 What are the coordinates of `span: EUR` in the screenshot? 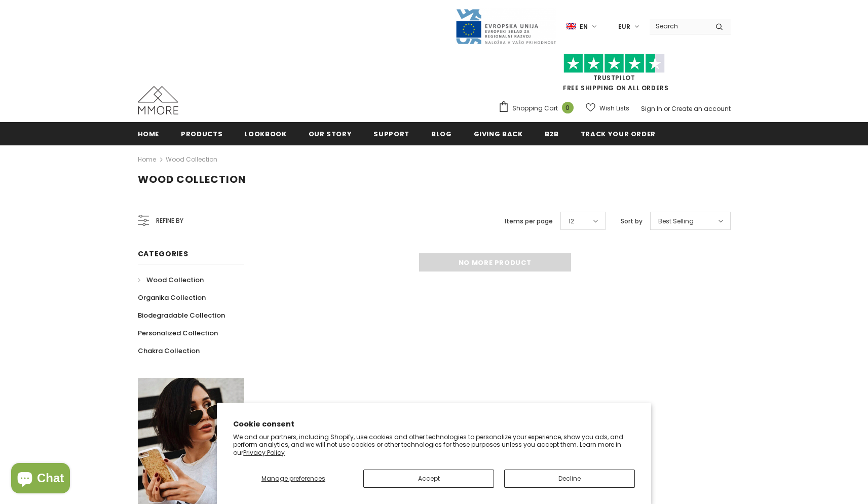 It's located at (625, 27).